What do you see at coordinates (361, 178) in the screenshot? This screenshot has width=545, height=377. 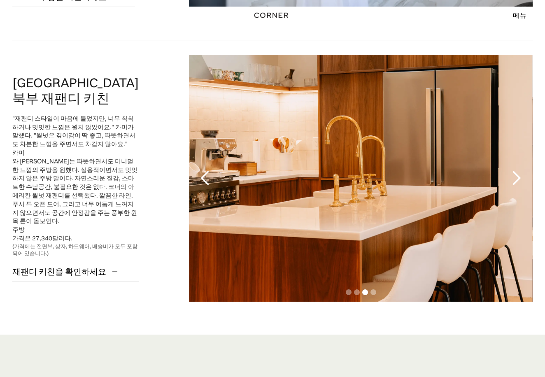 I see `div: 4개 중 3개` at bounding box center [361, 178].